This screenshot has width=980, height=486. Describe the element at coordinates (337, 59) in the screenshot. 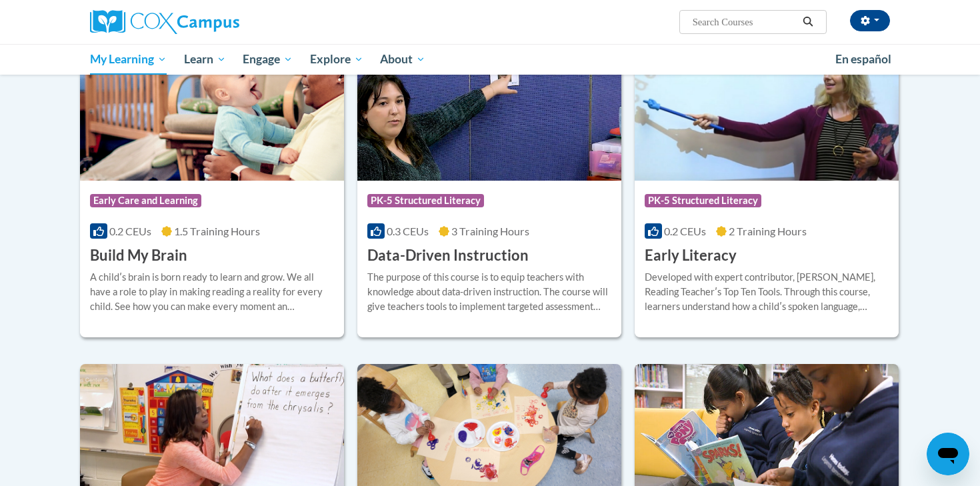

I see `span: Explore` at that location.